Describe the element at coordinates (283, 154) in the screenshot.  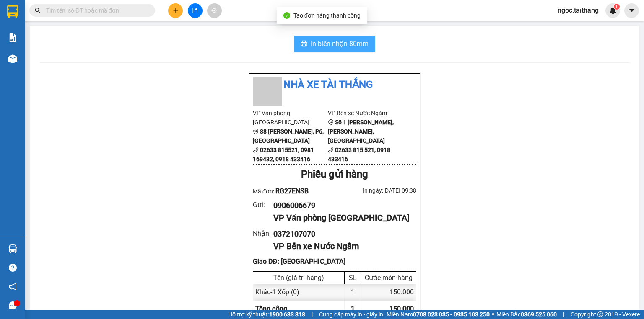
I see `b: 02633 815521, 0981 169432, 0918 433416` at that location.